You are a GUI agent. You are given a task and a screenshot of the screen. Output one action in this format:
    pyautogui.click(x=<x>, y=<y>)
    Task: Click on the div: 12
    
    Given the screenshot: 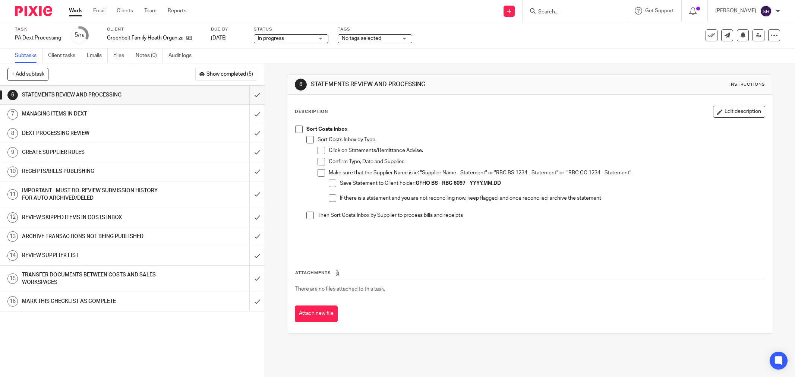 What is the action you would take?
    pyautogui.click(x=13, y=218)
    